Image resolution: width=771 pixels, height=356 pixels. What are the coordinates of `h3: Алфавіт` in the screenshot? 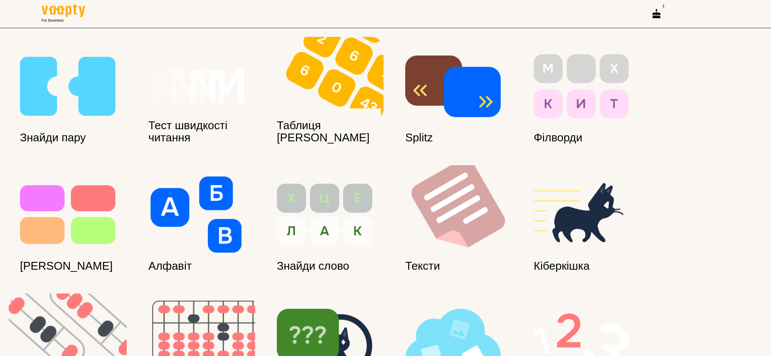 It's located at (170, 266).